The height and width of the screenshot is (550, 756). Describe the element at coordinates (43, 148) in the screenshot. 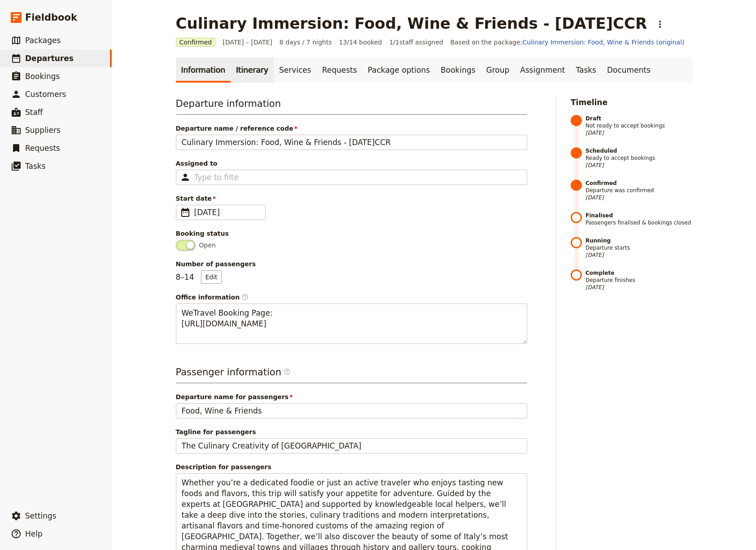

I see `span: Requests` at that location.